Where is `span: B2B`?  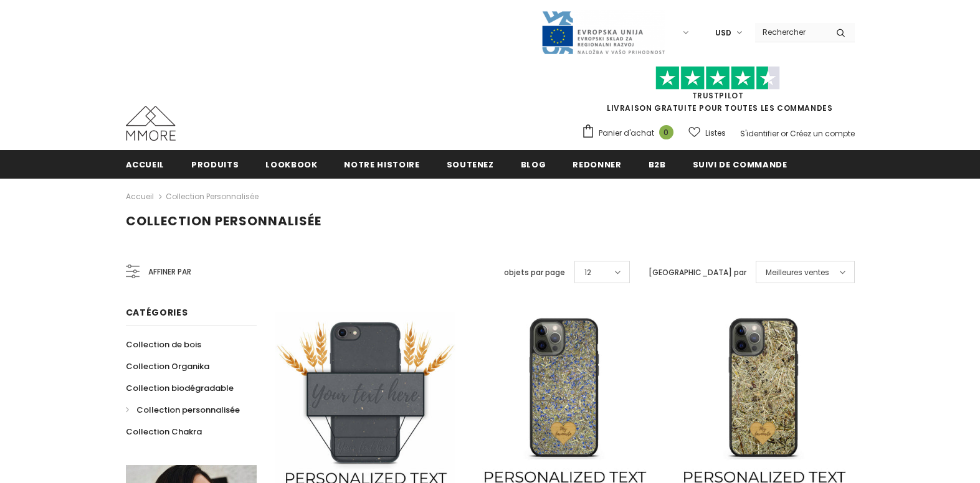
span: B2B is located at coordinates (657, 164).